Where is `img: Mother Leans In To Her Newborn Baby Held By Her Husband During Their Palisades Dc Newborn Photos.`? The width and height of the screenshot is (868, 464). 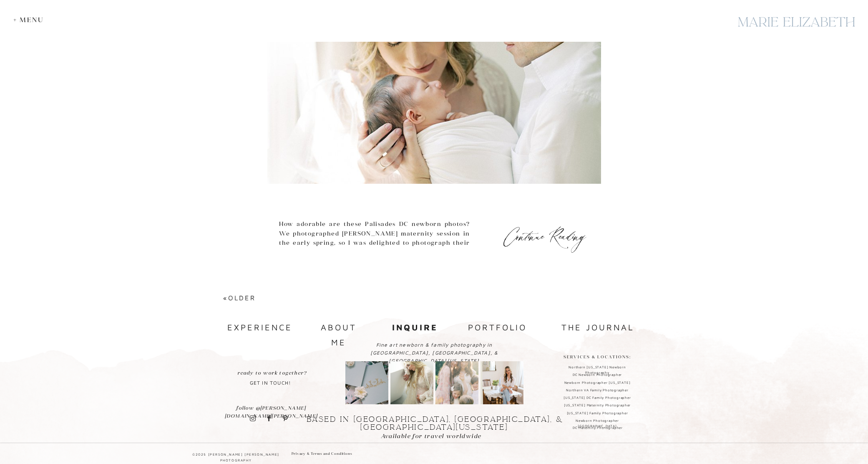
img: Mother Leans In To Her Newborn Baby Held By Her Husband During Their Palisades Dc Newborn Photos. is located at coordinates (434, 94).